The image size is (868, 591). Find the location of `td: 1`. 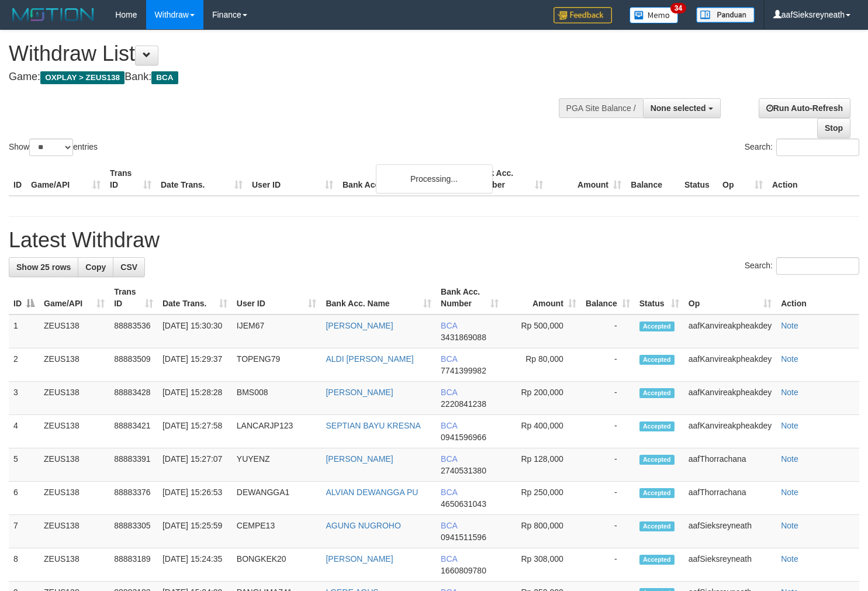

td: 1 is located at coordinates (24, 331).